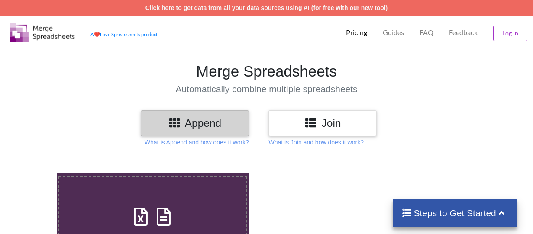 Image resolution: width=533 pixels, height=234 pixels. I want to click on span: heart, so click(97, 34).